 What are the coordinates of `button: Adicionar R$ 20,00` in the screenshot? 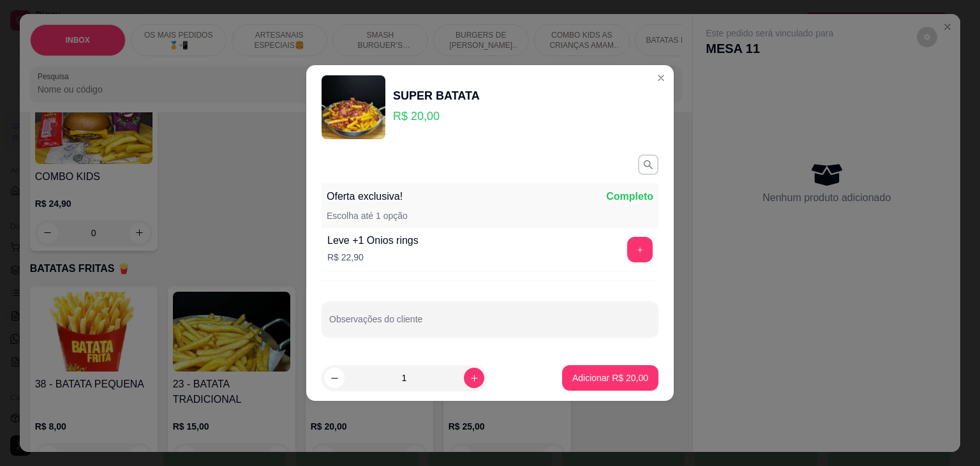 It's located at (610, 378).